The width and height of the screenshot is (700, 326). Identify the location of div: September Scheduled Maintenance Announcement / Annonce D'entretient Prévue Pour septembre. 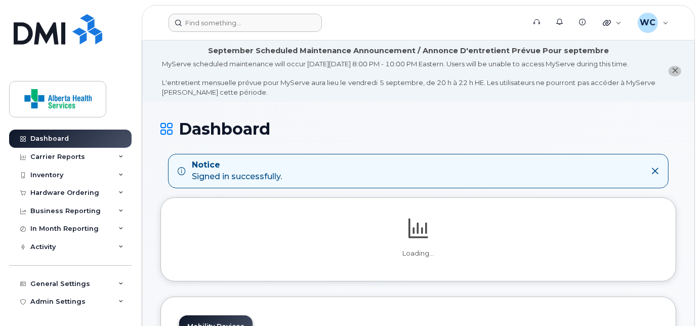
(409, 51).